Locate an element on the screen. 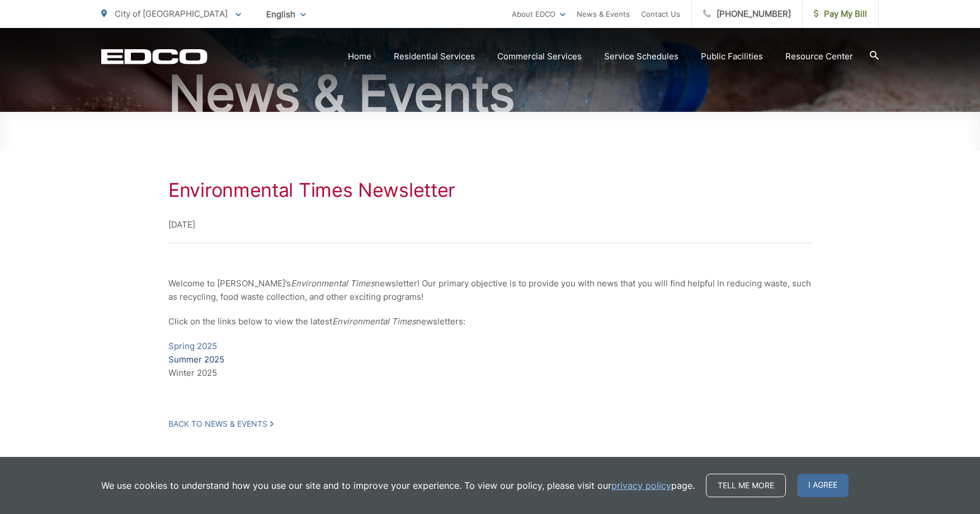 This screenshot has width=980, height=514. p: Click on the links below to view the latest newsletters: is located at coordinates (490, 322).